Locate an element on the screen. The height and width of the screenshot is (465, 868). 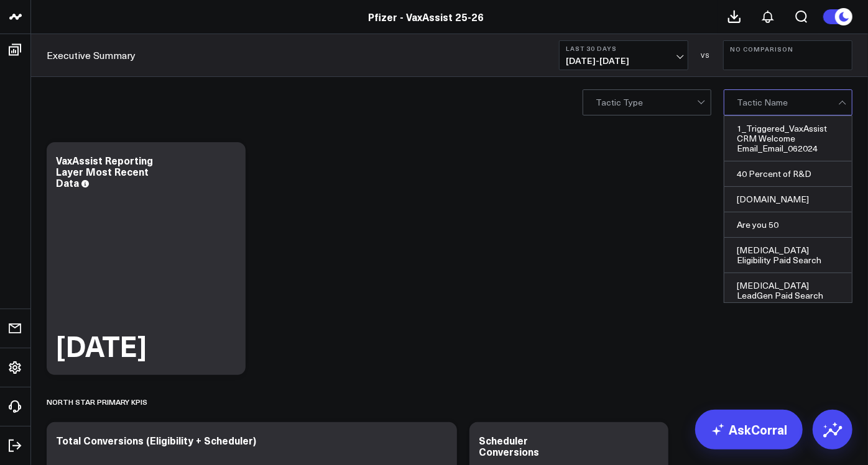
div: North Star Primary KPIs is located at coordinates (97, 402).